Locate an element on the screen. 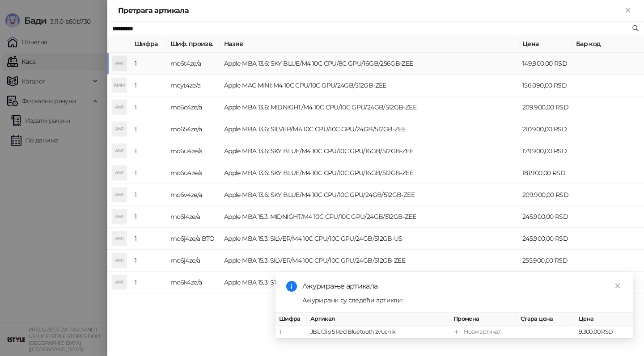 The image size is (644, 356). td: Apple MBA 13.6: SKY BLUE/M4 10C CPU/10C GPU/24GB/512GB-ZEE is located at coordinates (369, 195).